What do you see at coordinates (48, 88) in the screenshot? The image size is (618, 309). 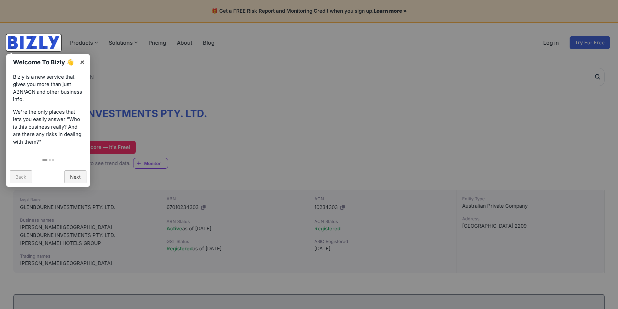 I see `p: Bizly is a new service that gives you more than just ABN/ACN and other business info.` at bounding box center [48, 88].